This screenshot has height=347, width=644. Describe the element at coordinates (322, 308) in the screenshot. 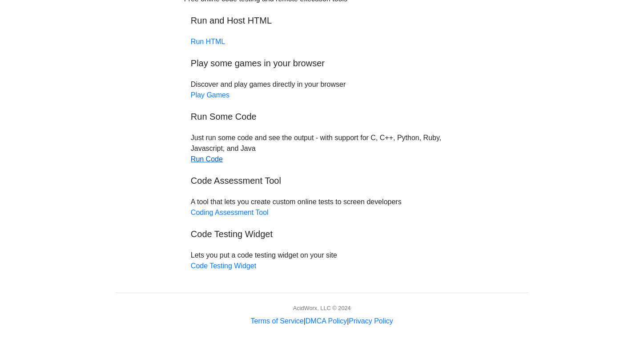

I see `div: AcidWorx, LLC © 2024` at that location.